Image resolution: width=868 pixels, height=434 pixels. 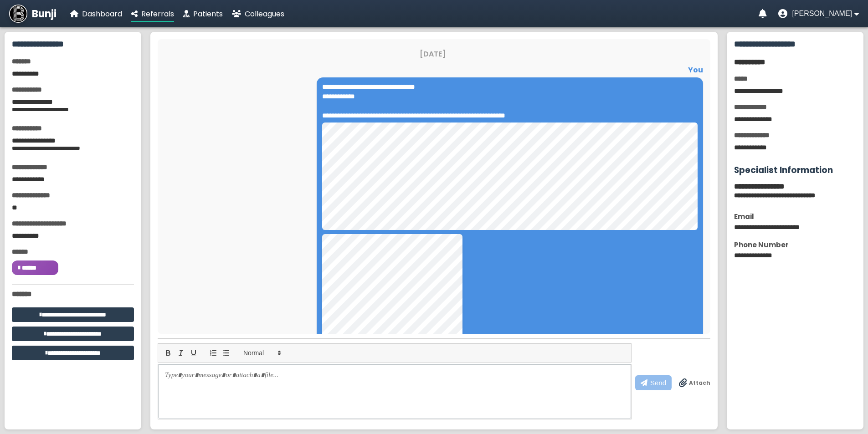 What do you see at coordinates (158, 14) in the screenshot?
I see `span: Referrals` at bounding box center [158, 14].